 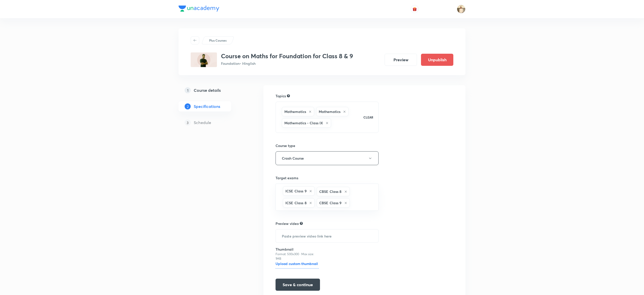 What do you see at coordinates (298, 285) in the screenshot?
I see `button: Save & continue` at bounding box center [298, 285].